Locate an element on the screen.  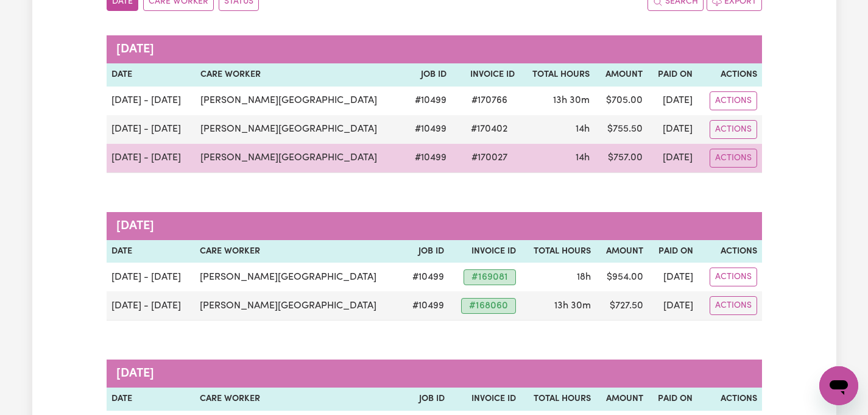
td: $ 757.00 is located at coordinates (620, 159).